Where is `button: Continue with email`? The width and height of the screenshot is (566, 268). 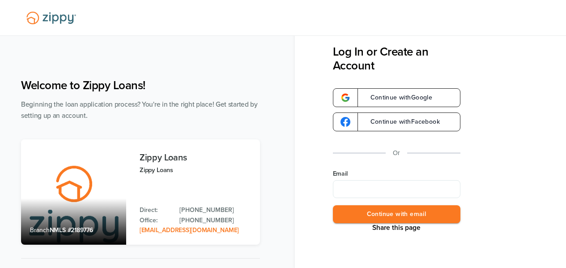
button: Continue with email is located at coordinates (396, 214).